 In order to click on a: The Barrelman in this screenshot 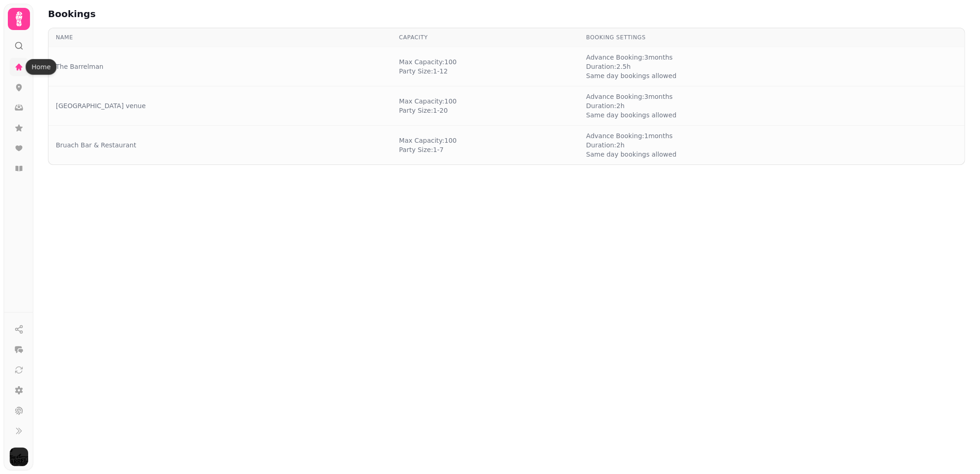, I will do `click(79, 67)`.